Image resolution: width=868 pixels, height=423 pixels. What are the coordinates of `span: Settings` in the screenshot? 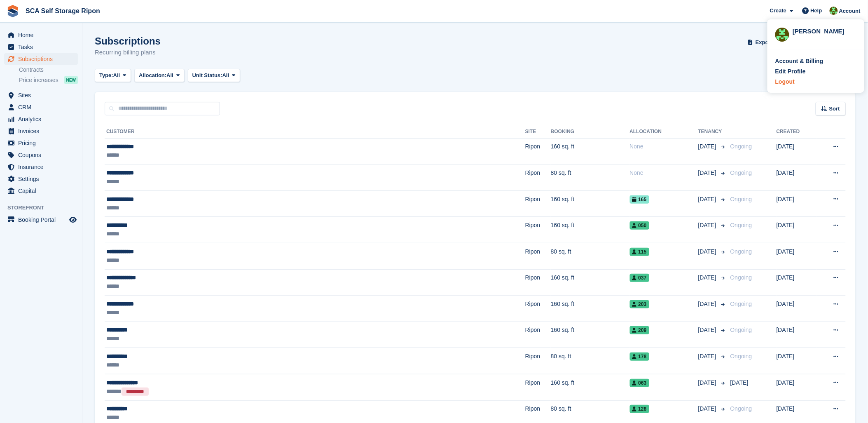 It's located at (43, 179).